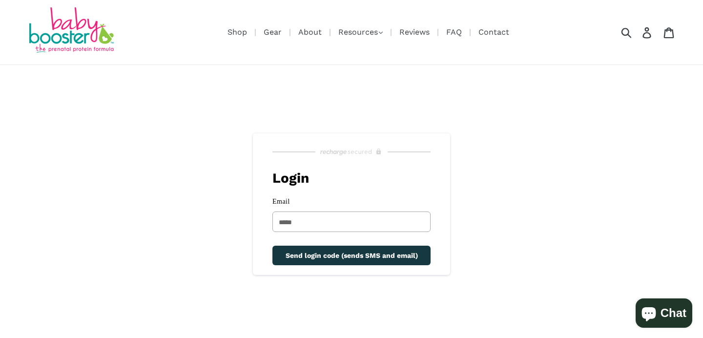  Describe the element at coordinates (71, 31) in the screenshot. I see `img: Baby Booster Prenatal Protein Supplements` at that location.